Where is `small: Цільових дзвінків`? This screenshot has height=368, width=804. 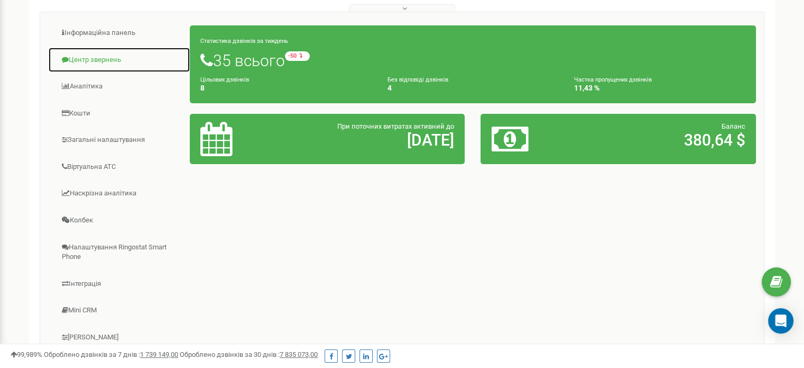 small: Цільових дзвінків is located at coordinates (225, 79).